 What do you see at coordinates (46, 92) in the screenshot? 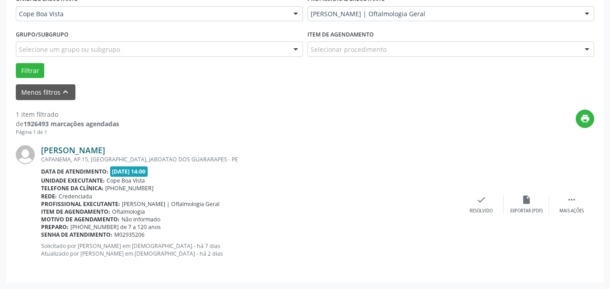
I see `button: Menos filtroskeyboard_arrow_up` at bounding box center [46, 92].